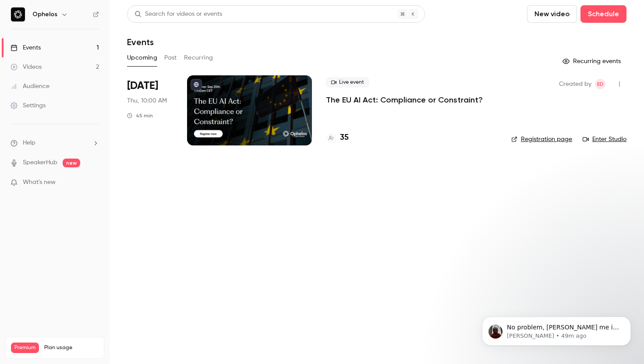  What do you see at coordinates (337, 138) in the screenshot?
I see `a: 35` at bounding box center [337, 138].